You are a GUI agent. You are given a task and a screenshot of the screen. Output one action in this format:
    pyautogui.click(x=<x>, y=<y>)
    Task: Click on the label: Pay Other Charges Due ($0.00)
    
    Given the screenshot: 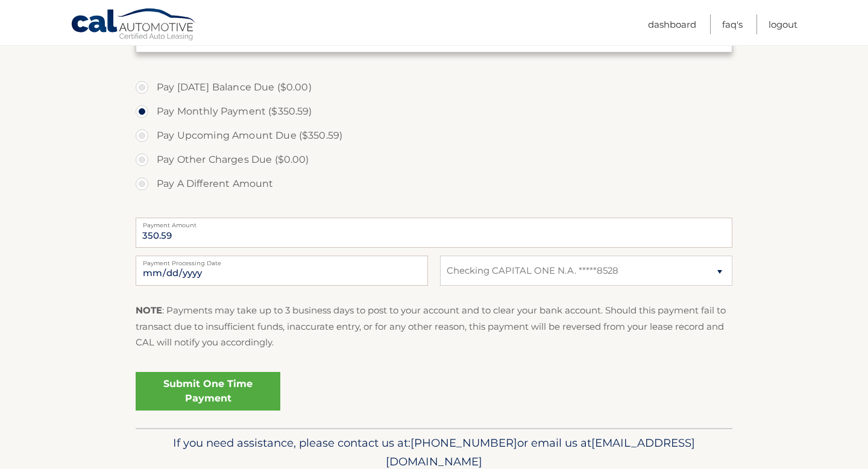 What is the action you would take?
    pyautogui.click(x=434, y=160)
    